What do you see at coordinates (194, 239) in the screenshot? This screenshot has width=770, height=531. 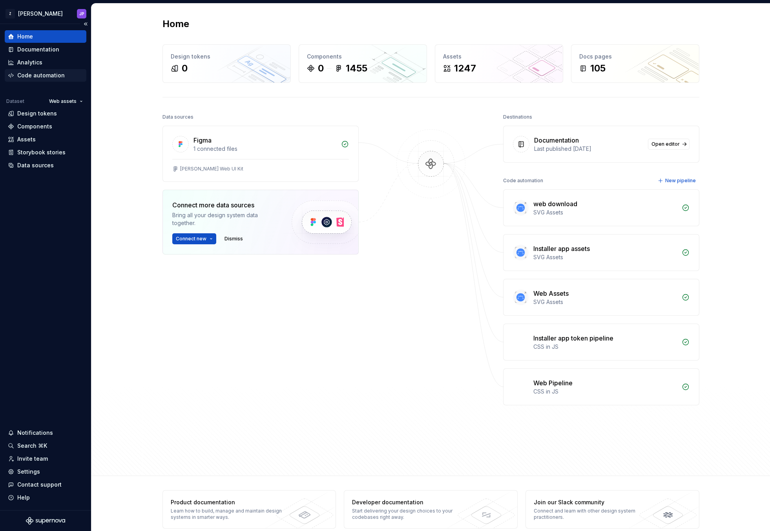 I see `div: Connect new` at bounding box center [194, 239].